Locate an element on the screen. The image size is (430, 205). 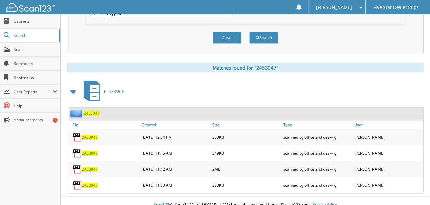
span: Help is located at coordinates (35, 106).